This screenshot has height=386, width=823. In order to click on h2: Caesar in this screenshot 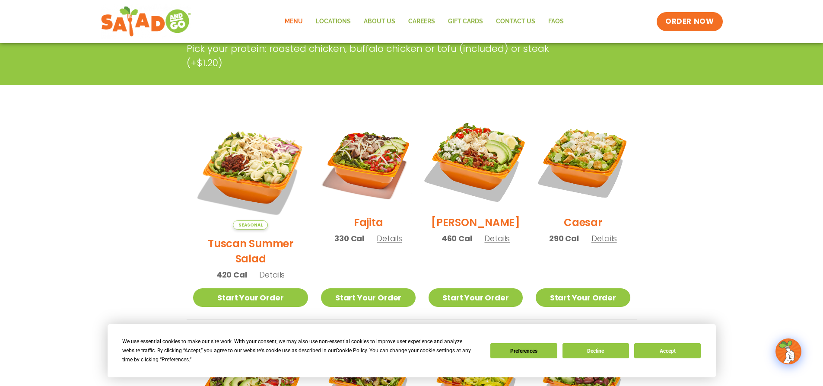, I will do `click(583, 222)`.